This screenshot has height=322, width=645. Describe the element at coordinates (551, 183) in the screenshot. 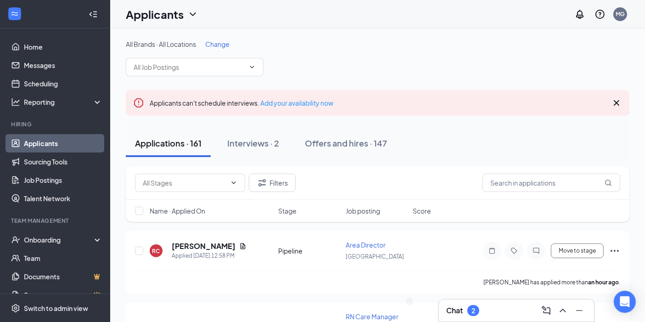

I see `input: Search in applications` at that location.